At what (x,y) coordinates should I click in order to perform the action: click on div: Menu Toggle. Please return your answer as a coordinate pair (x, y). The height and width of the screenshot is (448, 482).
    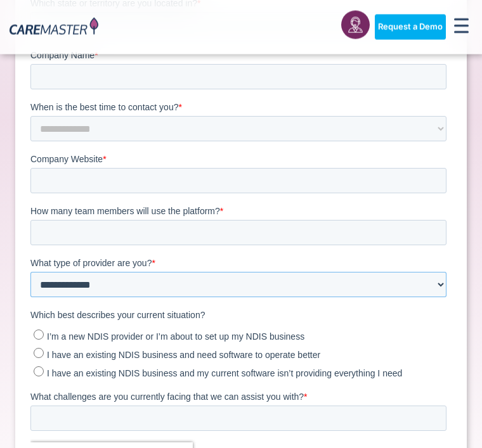
    Looking at the image, I should click on (462, 28).